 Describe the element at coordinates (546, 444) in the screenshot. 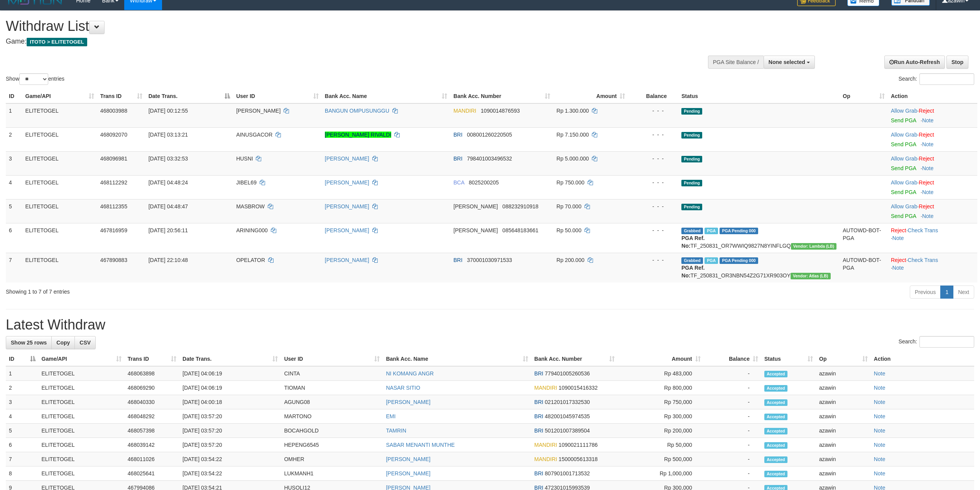

I see `span: MANDIRI` at that location.